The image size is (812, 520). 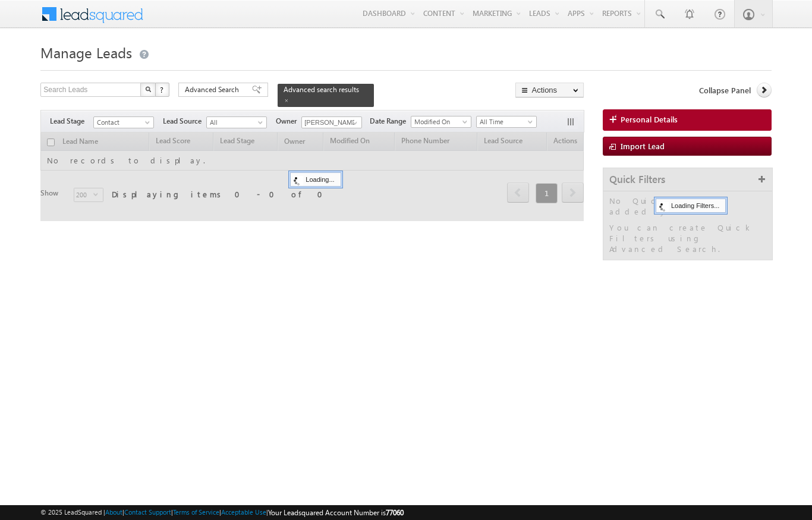 I want to click on a: Contact Support, so click(x=148, y=512).